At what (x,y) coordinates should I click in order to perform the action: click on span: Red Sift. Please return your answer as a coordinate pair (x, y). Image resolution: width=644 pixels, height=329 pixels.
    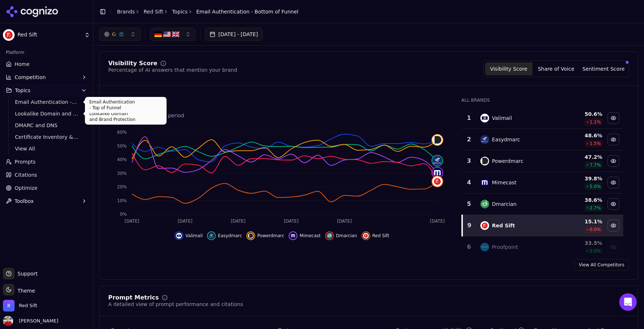
    Looking at the image, I should click on (49, 35).